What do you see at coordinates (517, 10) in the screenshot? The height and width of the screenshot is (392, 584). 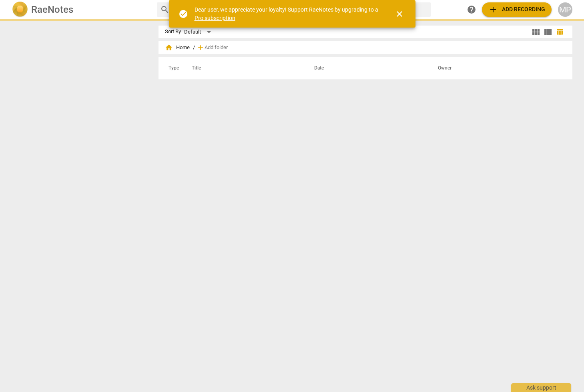 I see `button: Upload` at bounding box center [517, 10].